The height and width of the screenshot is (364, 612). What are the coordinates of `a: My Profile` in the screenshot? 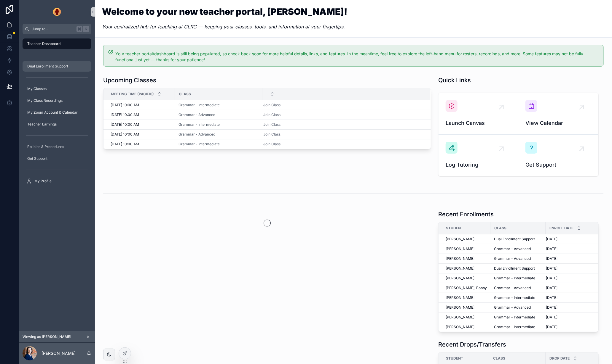 It's located at (57, 181).